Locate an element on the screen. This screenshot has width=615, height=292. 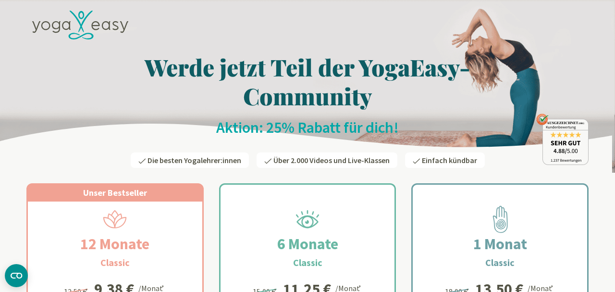
span: Die besten Yogalehrer:innen is located at coordinates (194, 160).